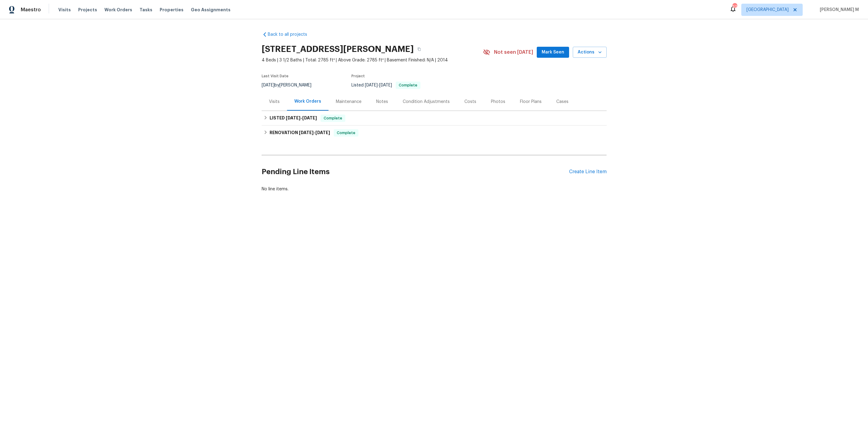 The height and width of the screenshot is (439, 868). I want to click on a: Back to all projects, so click(291, 35).